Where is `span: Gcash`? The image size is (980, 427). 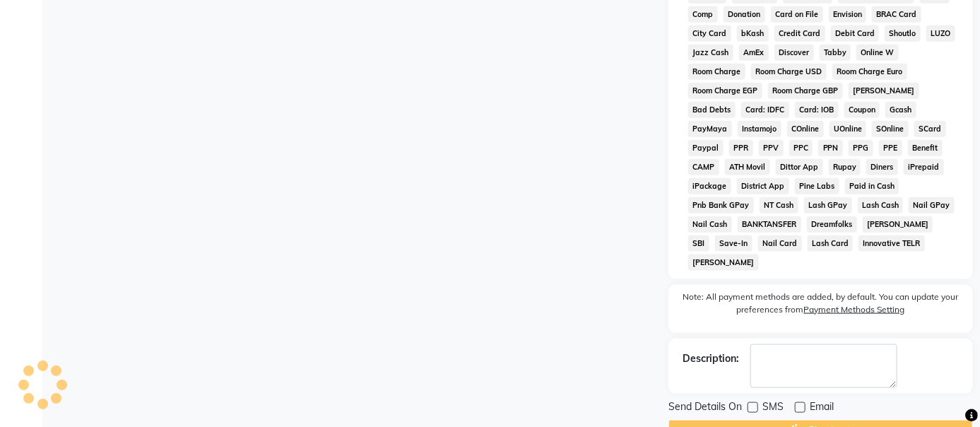
span: Gcash is located at coordinates (901, 110).